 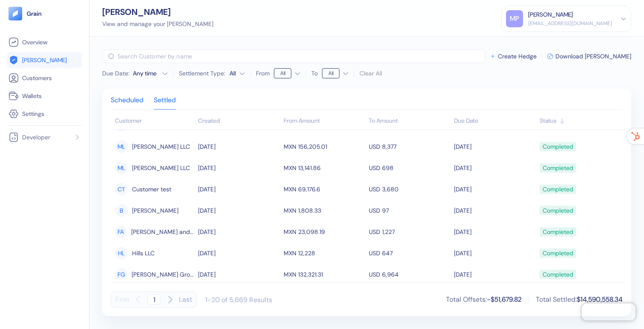 What do you see at coordinates (324, 147) in the screenshot?
I see `td: MXN 156,205.01` at bounding box center [324, 147].